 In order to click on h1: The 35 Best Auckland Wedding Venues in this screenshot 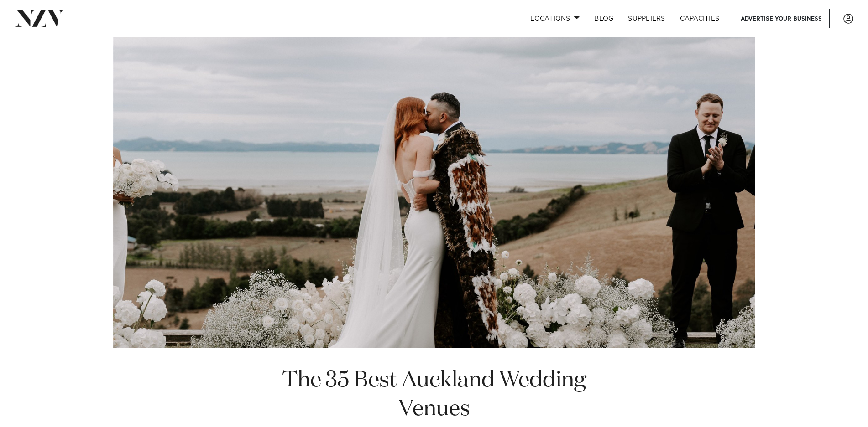, I will do `click(434, 395)`.